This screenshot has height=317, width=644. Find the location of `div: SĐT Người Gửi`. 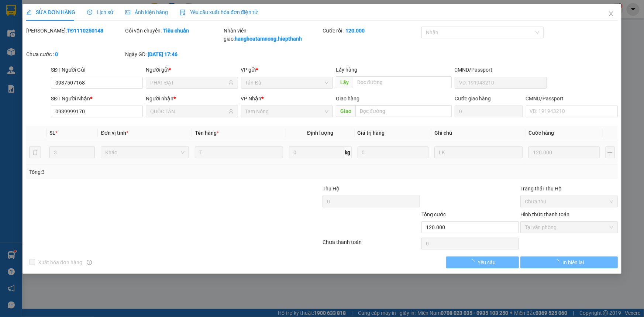

div: SĐT Người Gửi is located at coordinates (96, 70).